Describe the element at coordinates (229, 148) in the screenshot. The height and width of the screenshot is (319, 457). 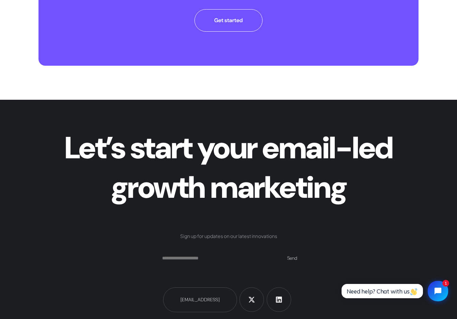
I see `h1: Let’s start your email-led` at that location.